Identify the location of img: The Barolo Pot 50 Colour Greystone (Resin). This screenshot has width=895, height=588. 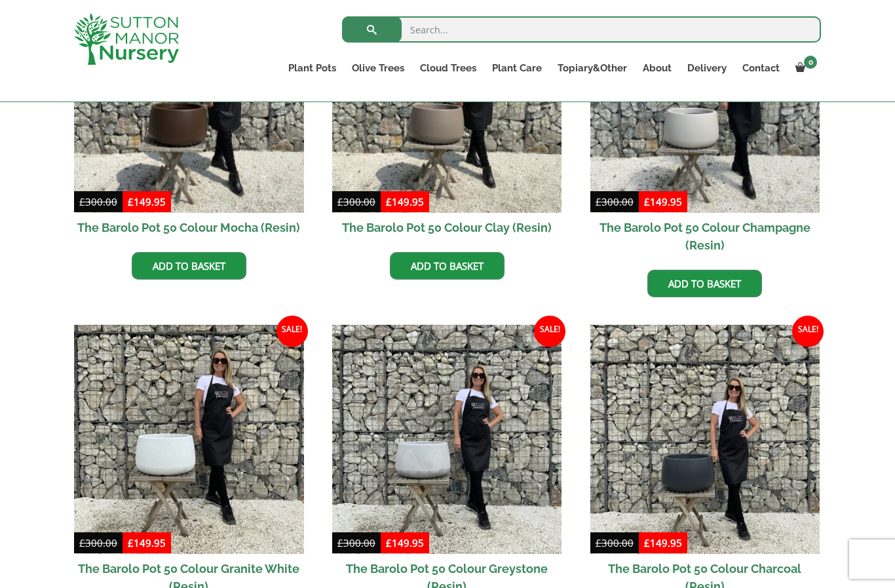
(447, 440).